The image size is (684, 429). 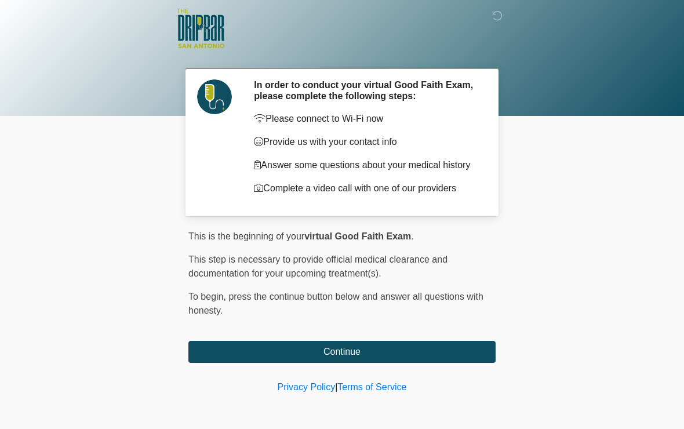 What do you see at coordinates (307, 387) in the screenshot?
I see `a: Privacy Policy` at bounding box center [307, 387].